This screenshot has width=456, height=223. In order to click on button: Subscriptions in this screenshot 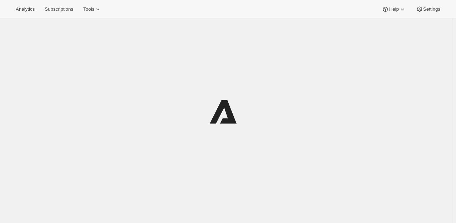, I will do `click(59, 9)`.